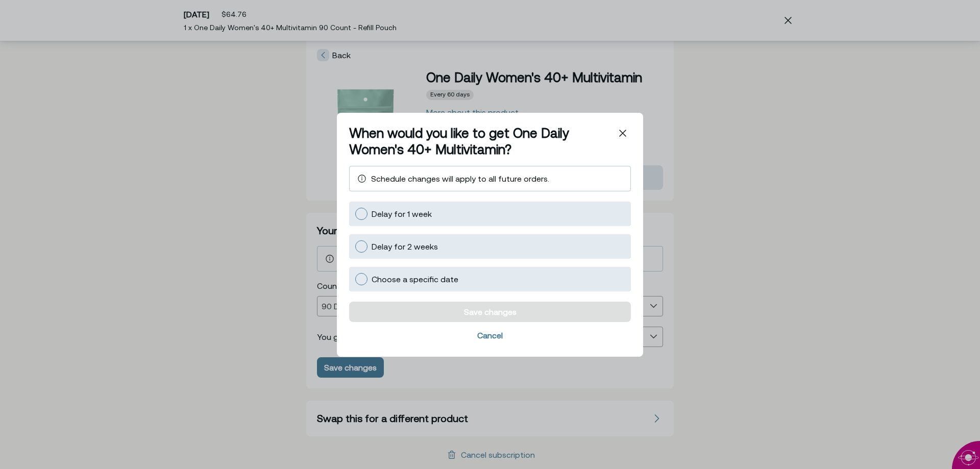  Describe the element at coordinates (460, 179) in the screenshot. I see `span: Schedule changes will apply to all future orders.` at that location.